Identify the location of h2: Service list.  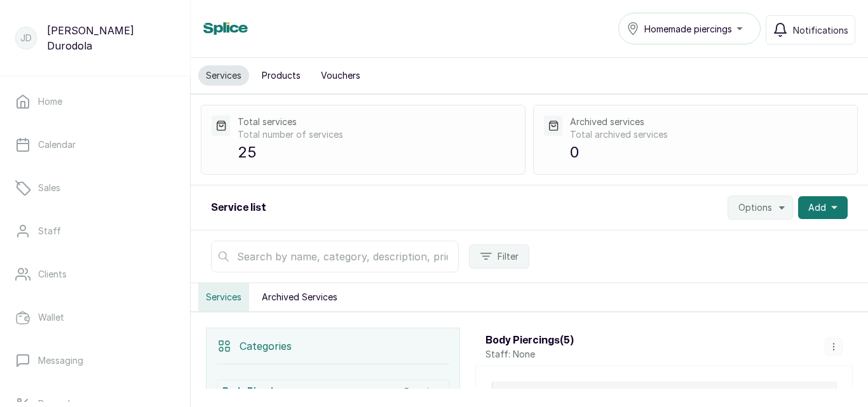
(238, 208).